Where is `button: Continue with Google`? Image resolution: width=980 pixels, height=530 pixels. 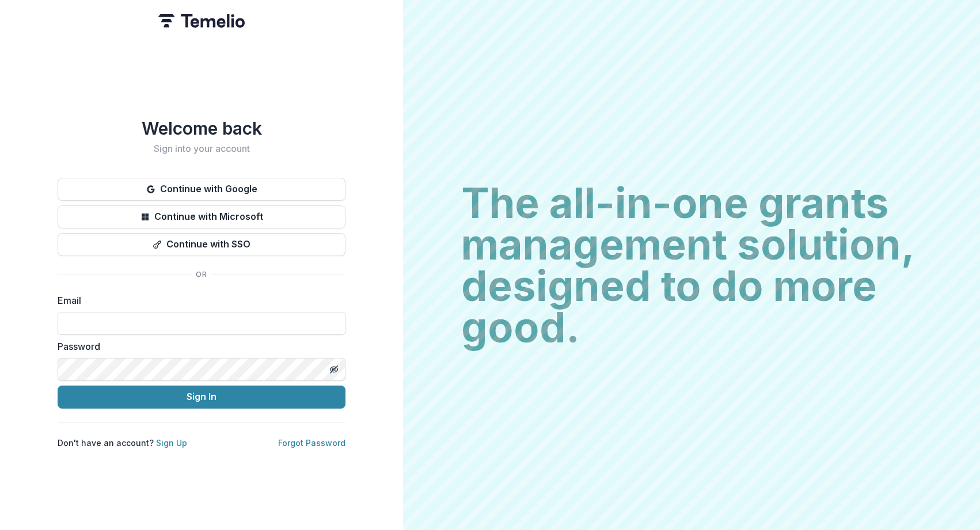
button: Continue with Google is located at coordinates (202, 189).